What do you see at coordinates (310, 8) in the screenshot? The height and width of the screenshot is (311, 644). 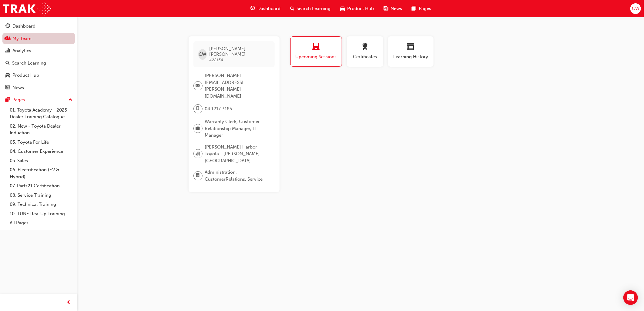 I see `a: search-iconSearch Learning` at bounding box center [310, 8].